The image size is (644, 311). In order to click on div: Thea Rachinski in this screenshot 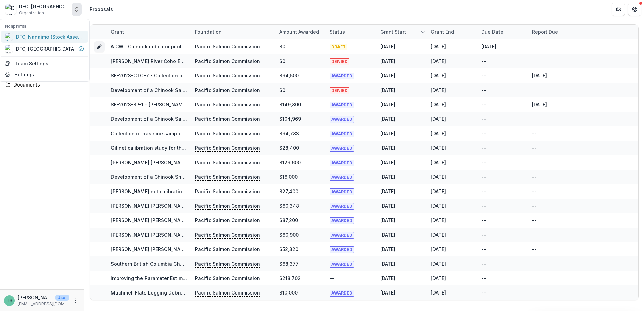, I will do `click(9, 300)`.